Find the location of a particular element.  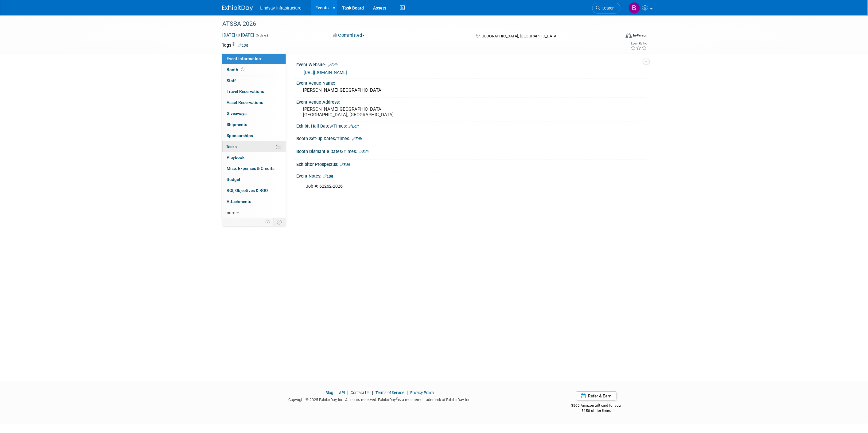

span: Budget is located at coordinates (233, 180).